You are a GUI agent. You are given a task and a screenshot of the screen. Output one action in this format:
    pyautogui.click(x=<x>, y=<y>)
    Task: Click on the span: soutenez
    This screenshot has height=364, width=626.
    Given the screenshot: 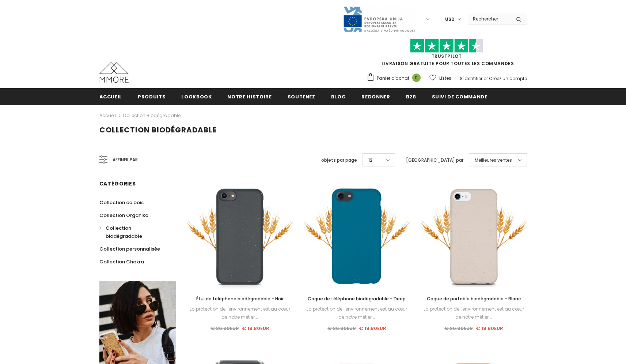 What is the action you would take?
    pyautogui.click(x=301, y=96)
    